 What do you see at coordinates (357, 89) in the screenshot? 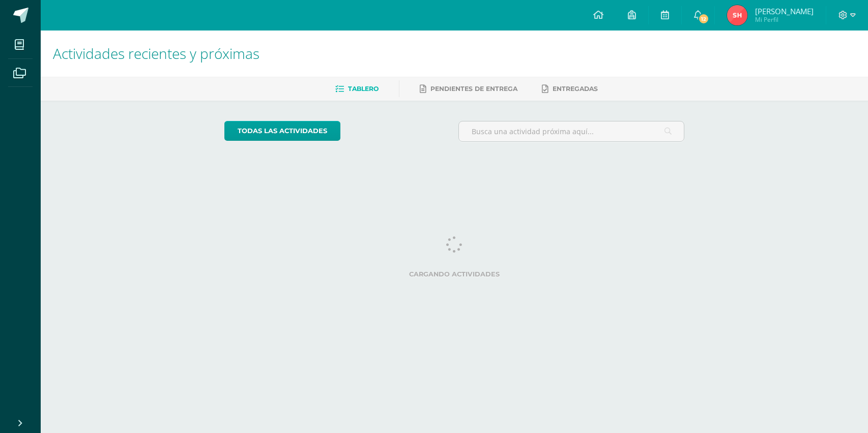
I see `a: Tablero` at bounding box center [357, 89].